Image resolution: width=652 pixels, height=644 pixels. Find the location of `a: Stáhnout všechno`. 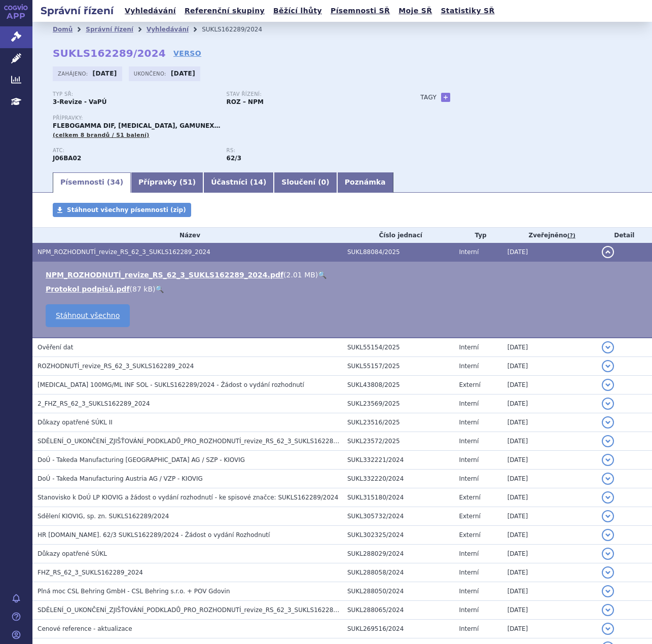

a: Stáhnout všechno is located at coordinates (88, 316).